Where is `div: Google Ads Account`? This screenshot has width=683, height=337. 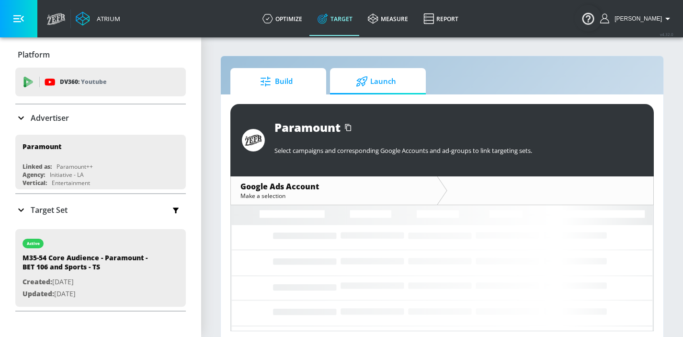
div: Google Ads Account is located at coordinates (334, 186).